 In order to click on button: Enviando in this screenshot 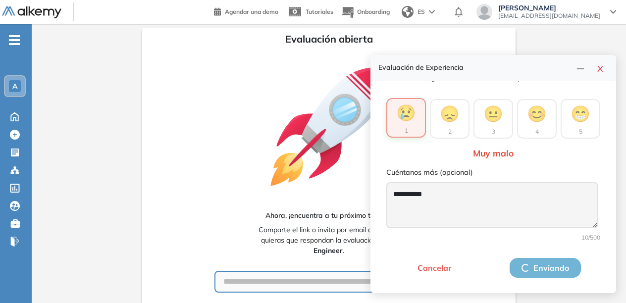, I will do `click(545, 268)`.